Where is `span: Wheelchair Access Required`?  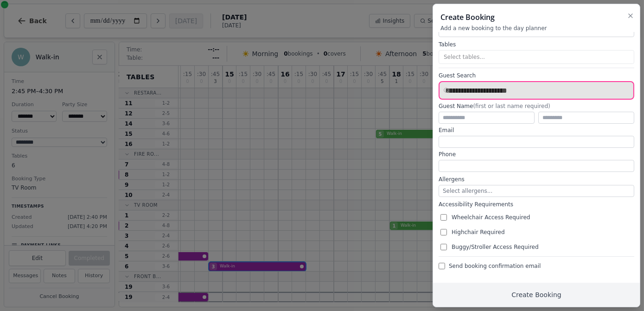 span: Wheelchair Access Required is located at coordinates (491, 218).